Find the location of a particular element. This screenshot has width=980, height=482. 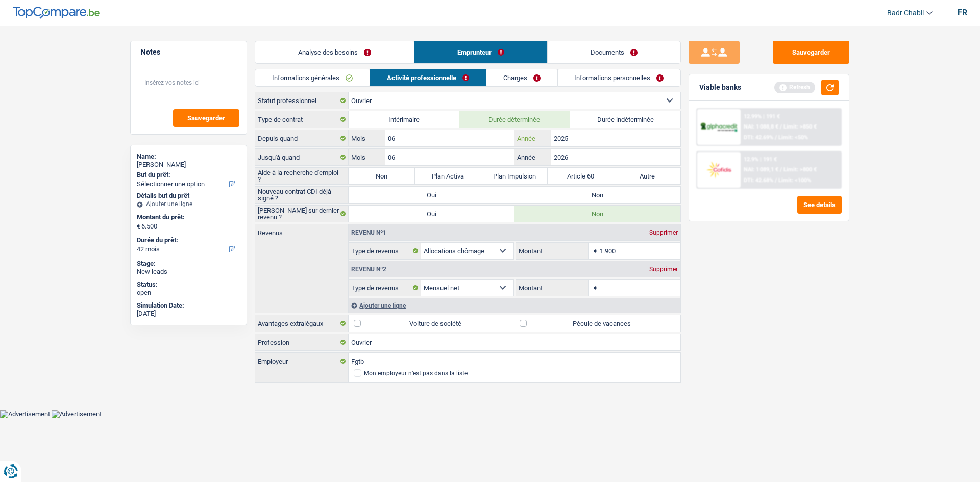

span: Limit: <50% is located at coordinates (793, 137).